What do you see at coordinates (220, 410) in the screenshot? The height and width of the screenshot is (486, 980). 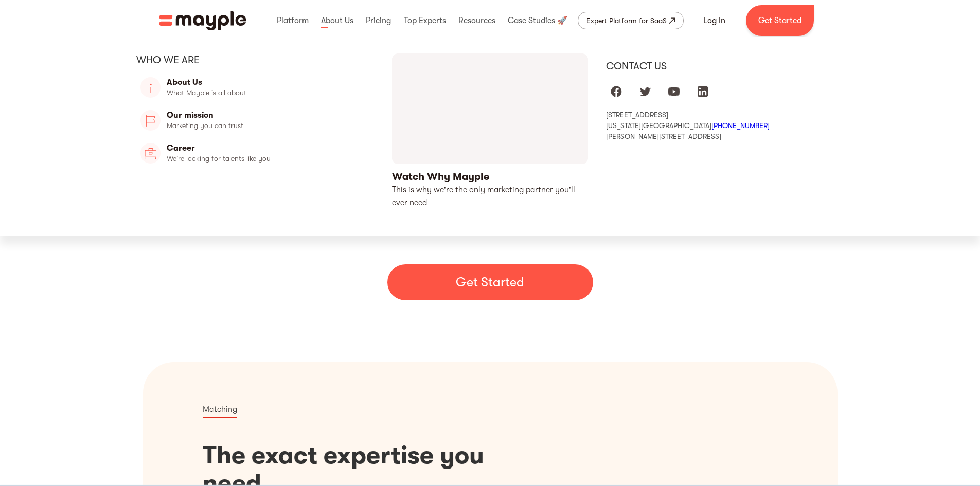 I see `p: Matching` at bounding box center [220, 410].